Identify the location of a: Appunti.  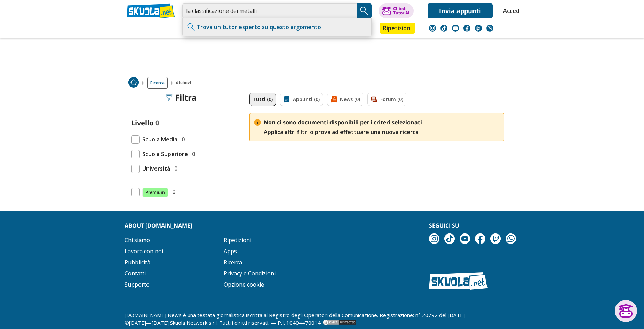
(196, 29).